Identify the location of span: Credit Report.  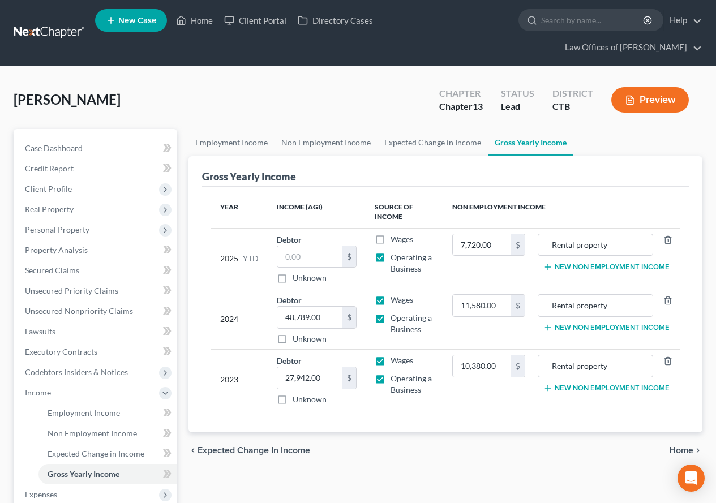
(49, 168).